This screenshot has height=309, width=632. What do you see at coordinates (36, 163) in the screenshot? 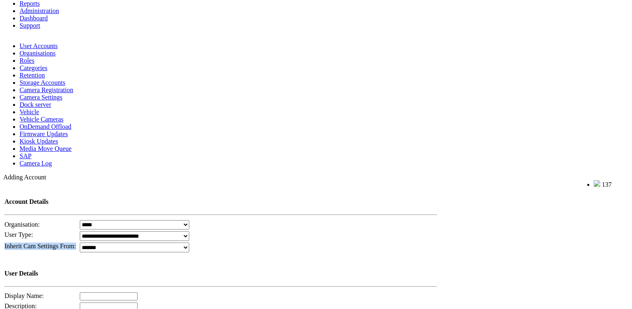
I see `a: Camera Log` at bounding box center [36, 163].